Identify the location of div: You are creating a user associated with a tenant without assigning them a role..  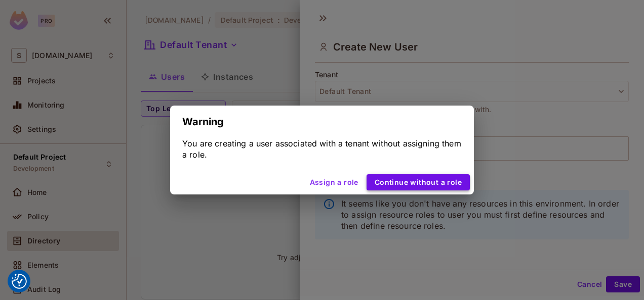
(322, 149).